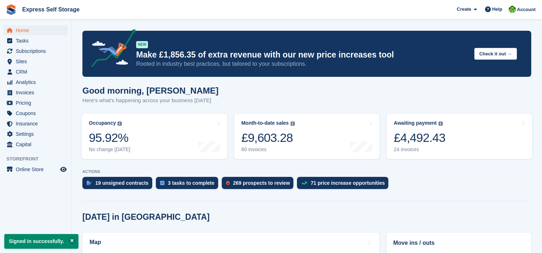 This screenshot has height=253, width=542. Describe the element at coordinates (37, 113) in the screenshot. I see `span: Coupons` at that location.